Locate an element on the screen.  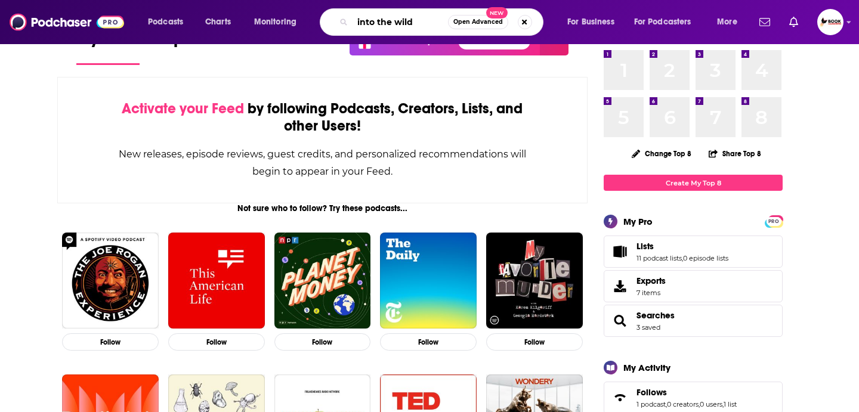
div: Not sure who to follow? Try these podcasts... is located at coordinates (322, 208).